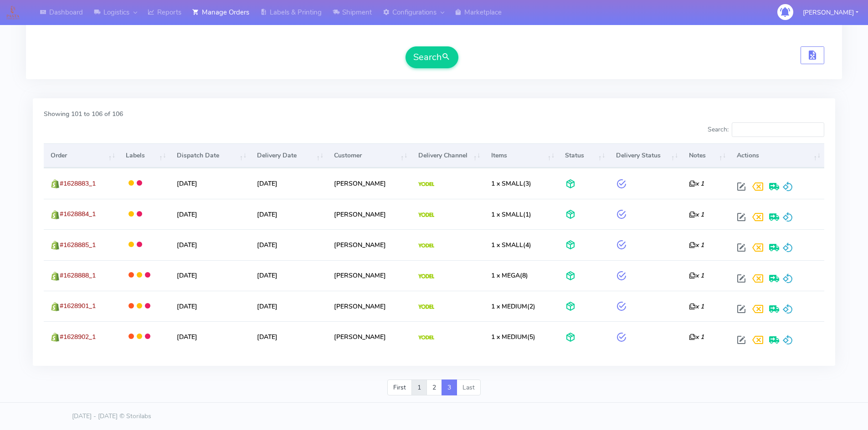 This screenshot has width=868, height=430. What do you see at coordinates (510, 275) in the screenshot?
I see `span: (8)` at bounding box center [510, 275].